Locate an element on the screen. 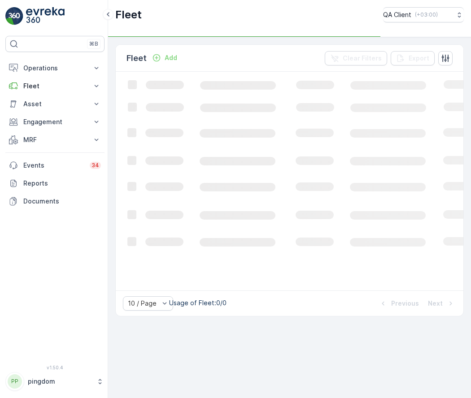  p: Asset is located at coordinates (55, 104).